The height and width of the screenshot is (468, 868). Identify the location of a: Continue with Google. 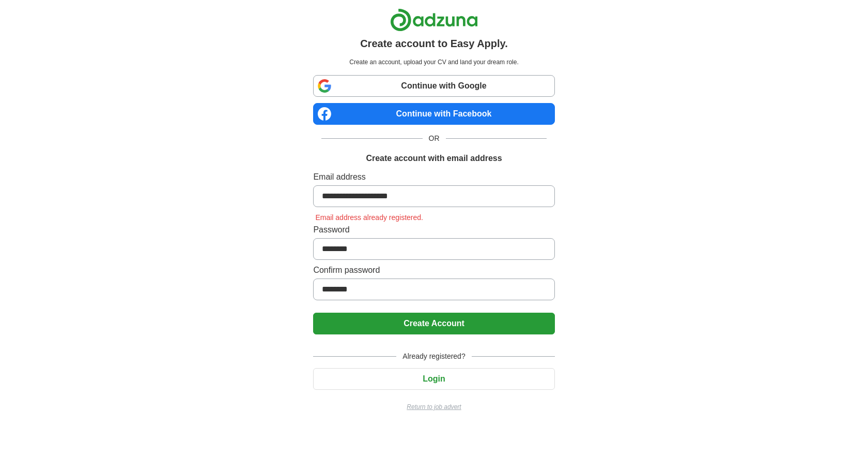
(433, 86).